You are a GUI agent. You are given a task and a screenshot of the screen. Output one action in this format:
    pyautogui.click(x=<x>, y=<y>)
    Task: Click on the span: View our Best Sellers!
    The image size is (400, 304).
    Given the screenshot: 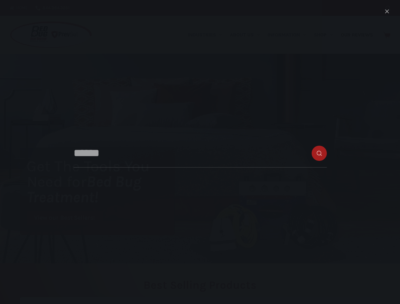 What is the action you would take?
    pyautogui.click(x=65, y=218)
    